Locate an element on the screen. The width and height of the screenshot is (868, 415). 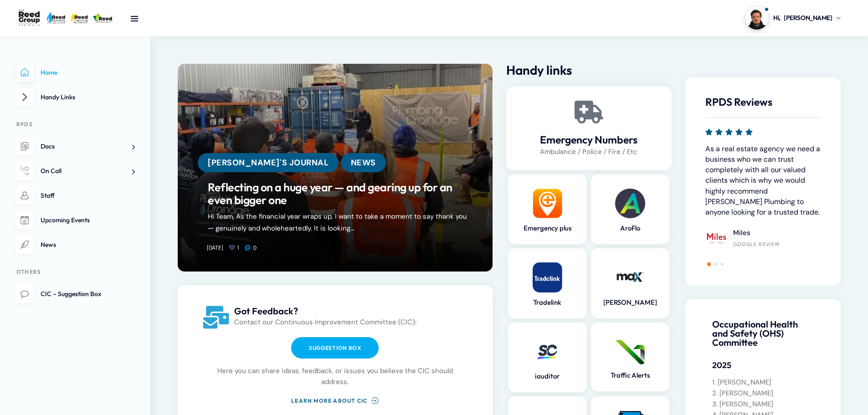
span: RPDS Reviews is located at coordinates (738, 102).